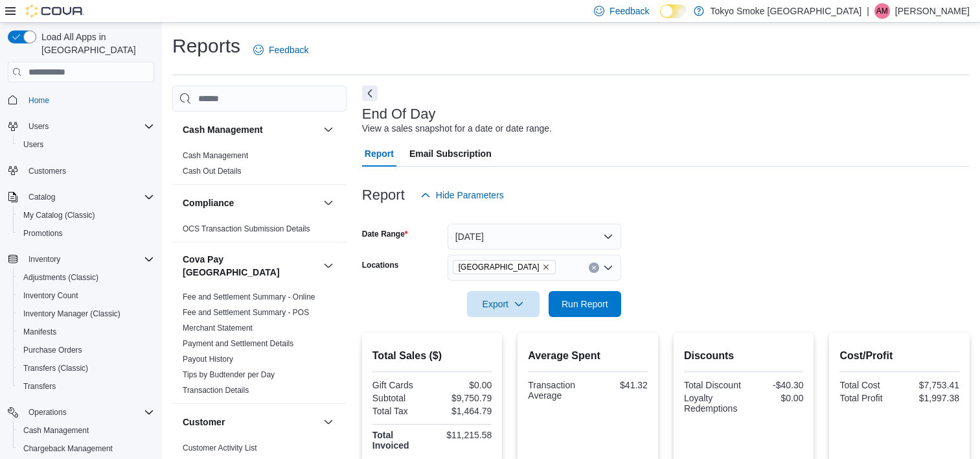 Image resolution: width=980 pixels, height=459 pixels. What do you see at coordinates (401, 398) in the screenshot?
I see `div: Subtotal` at bounding box center [401, 398].